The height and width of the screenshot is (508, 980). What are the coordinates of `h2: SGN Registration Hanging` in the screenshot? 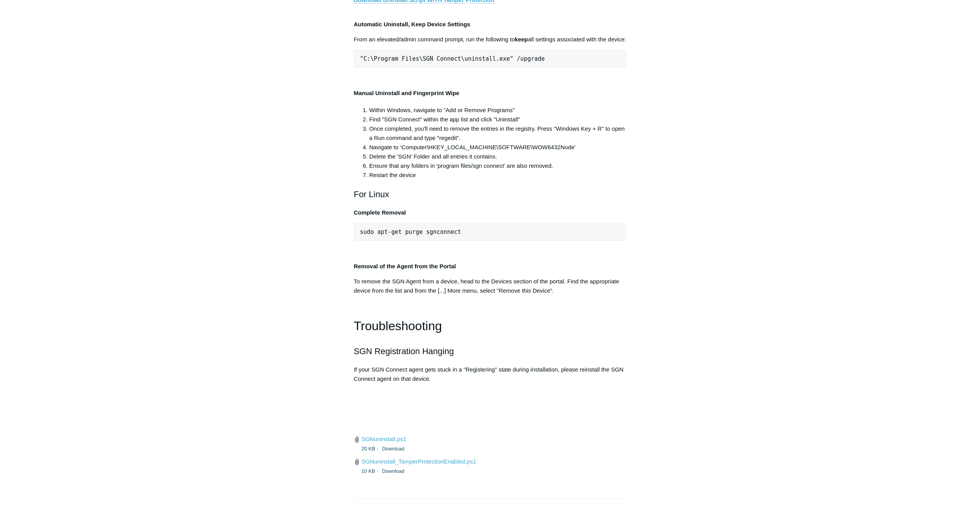 It's located at (490, 351).